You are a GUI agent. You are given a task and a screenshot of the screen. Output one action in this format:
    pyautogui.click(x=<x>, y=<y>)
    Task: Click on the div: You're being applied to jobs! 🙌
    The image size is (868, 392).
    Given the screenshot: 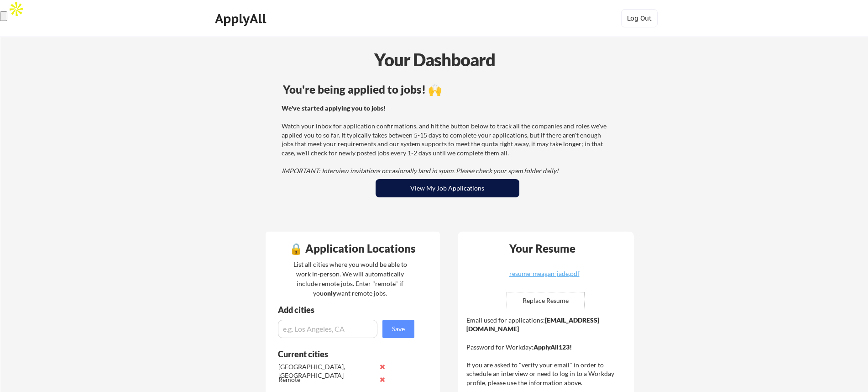 What is the action you would take?
    pyautogui.click(x=447, y=89)
    